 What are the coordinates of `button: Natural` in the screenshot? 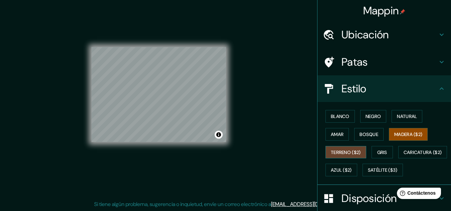 It's located at (407, 117).